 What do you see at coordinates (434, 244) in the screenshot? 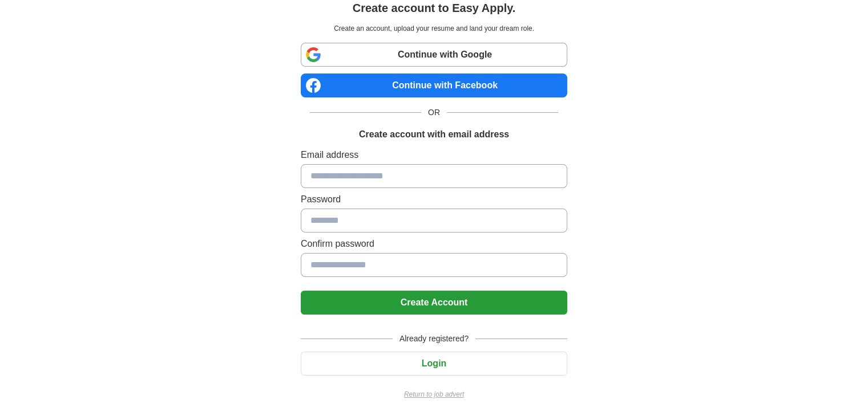
I see `label: Confirm password` at bounding box center [434, 244].